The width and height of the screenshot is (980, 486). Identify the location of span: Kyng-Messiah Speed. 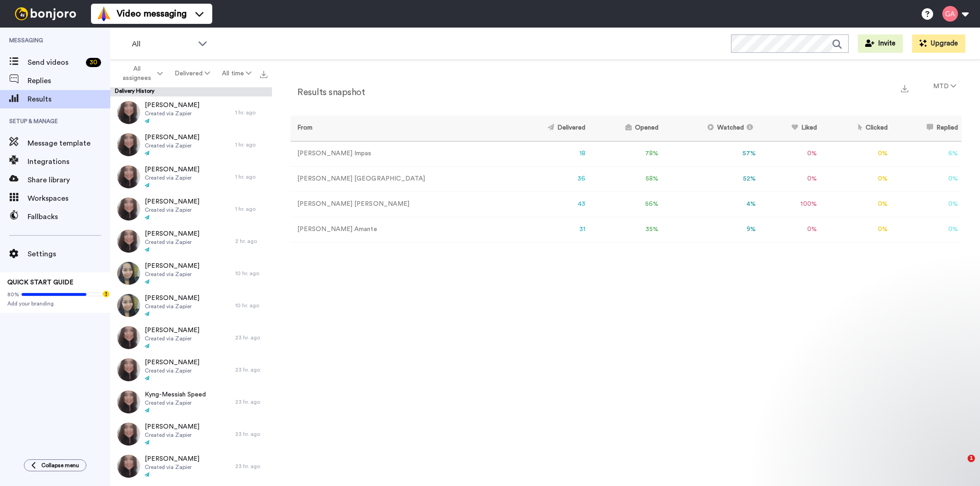
(175, 394).